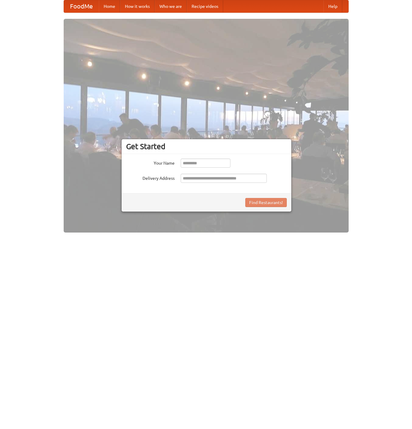 The image size is (412, 429). Describe the element at coordinates (205, 6) in the screenshot. I see `a: Recipe videos` at that location.